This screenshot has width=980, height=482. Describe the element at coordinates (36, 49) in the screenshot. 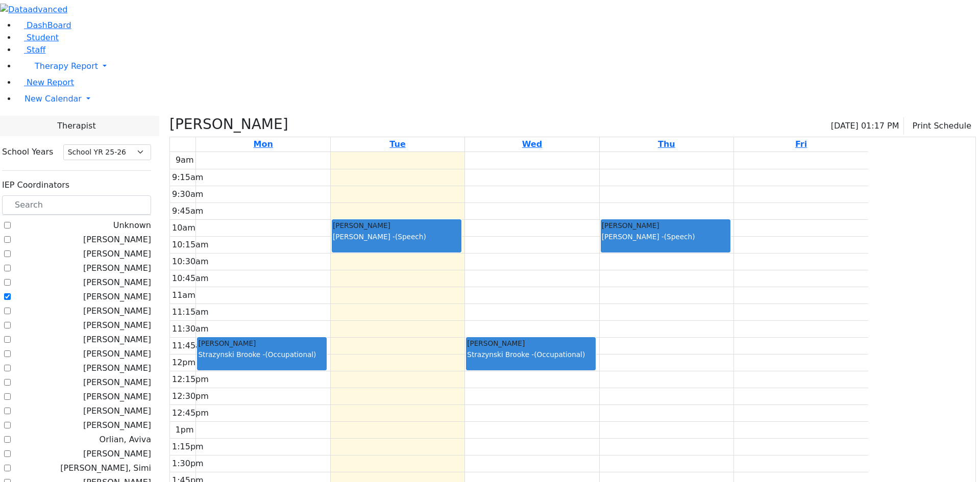

I see `span: Staff` at that location.